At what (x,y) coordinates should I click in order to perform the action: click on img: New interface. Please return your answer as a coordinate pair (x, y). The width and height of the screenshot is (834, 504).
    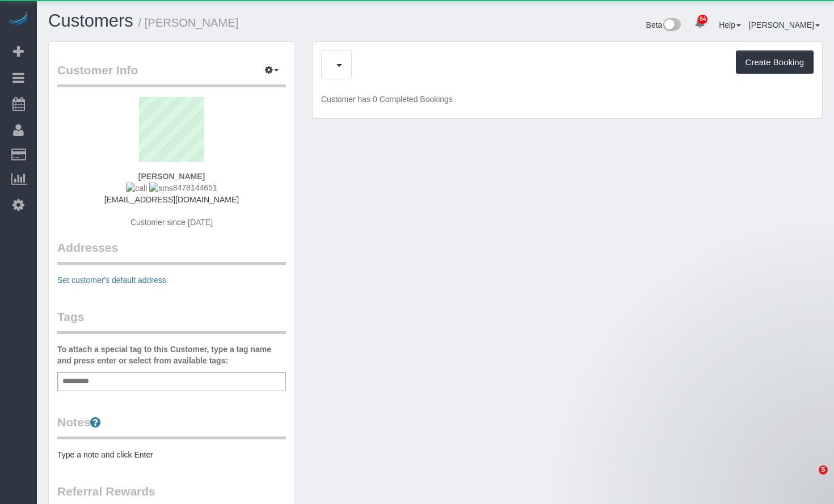
    Looking at the image, I should click on (671, 26).